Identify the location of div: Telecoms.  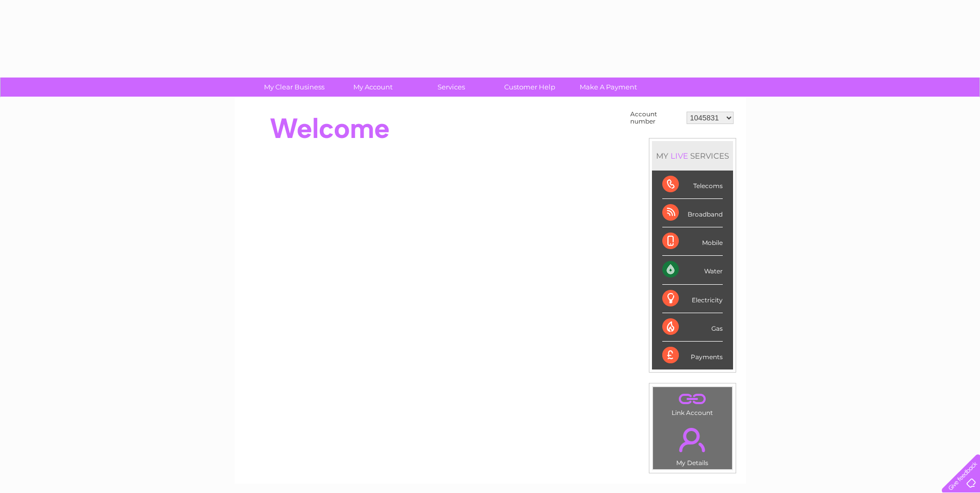
(693, 185).